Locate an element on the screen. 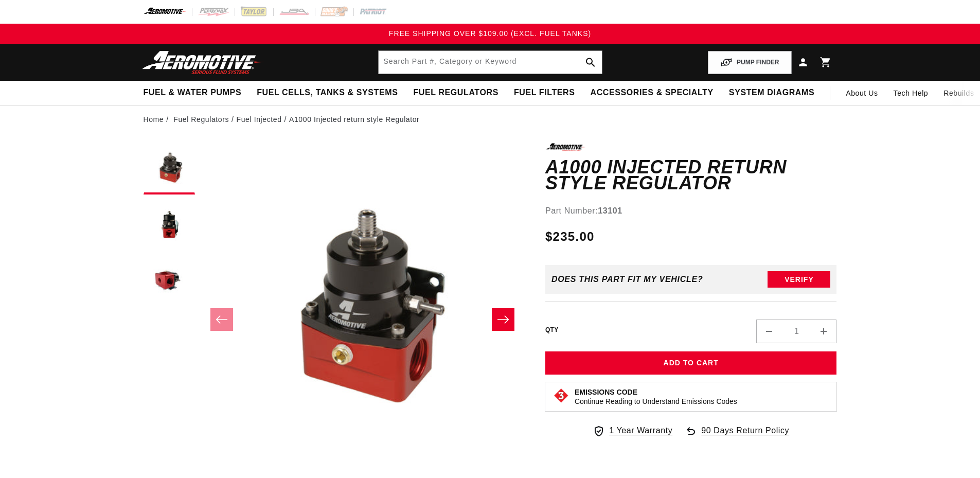 The image size is (980, 478). span: FREE SHIPPING OVER $109.00 (EXCL. FUEL TANKS) is located at coordinates (490, 33).